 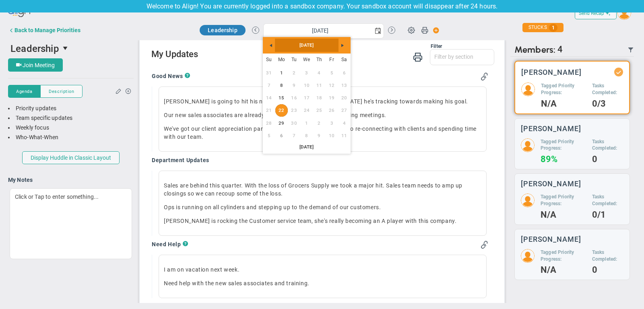 I want to click on h4: My Notes, so click(x=71, y=180).